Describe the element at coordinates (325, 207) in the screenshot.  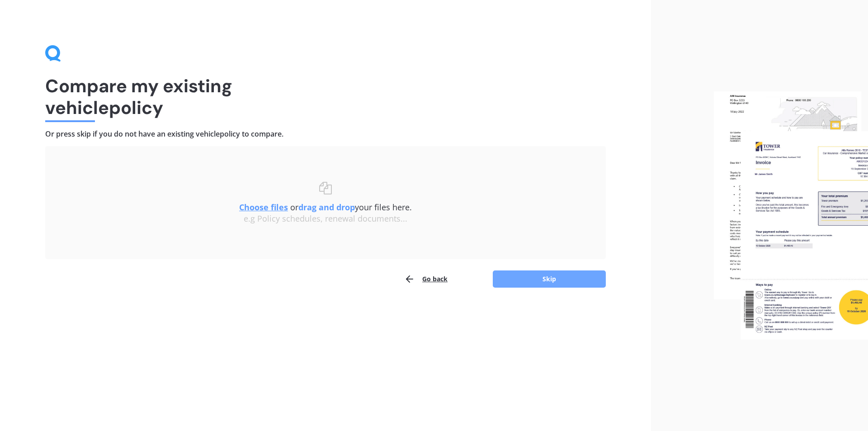
I see `span: or your files here.` at that location.